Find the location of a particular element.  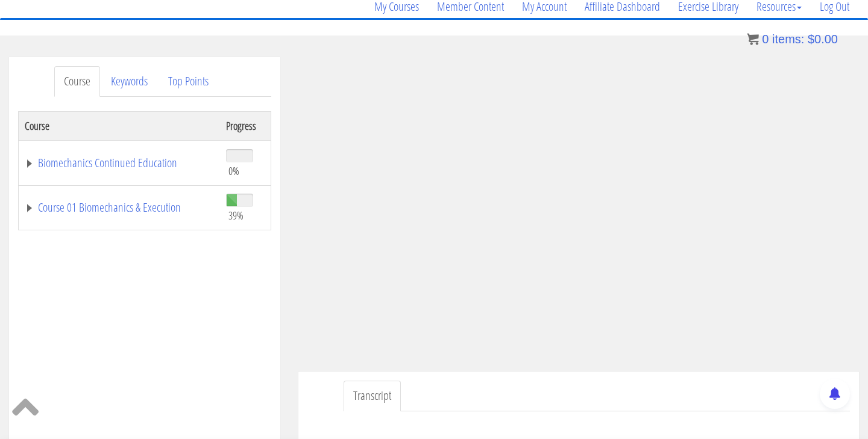

bdi: 0.00 is located at coordinates (823, 39).